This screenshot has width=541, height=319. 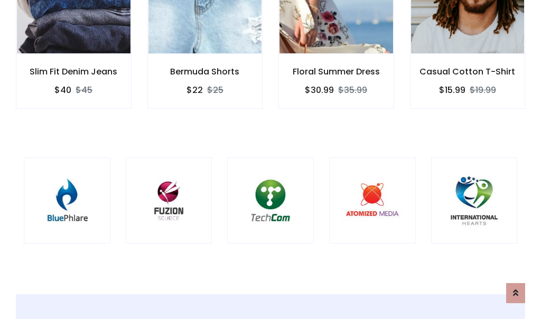 What do you see at coordinates (352, 90) in the screenshot?
I see `del: $35.99` at bounding box center [352, 90].